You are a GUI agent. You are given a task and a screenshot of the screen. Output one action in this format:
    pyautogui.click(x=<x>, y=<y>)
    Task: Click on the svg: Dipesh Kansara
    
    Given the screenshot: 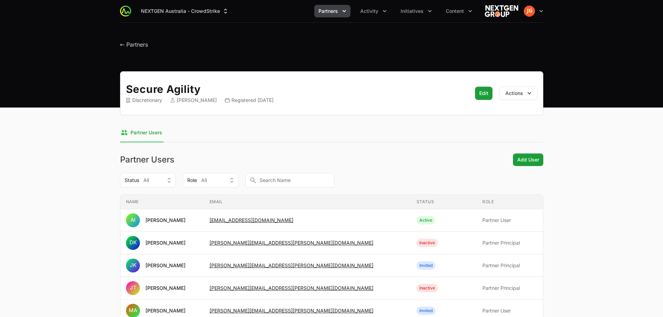 What is the action you would take?
    pyautogui.click(x=133, y=243)
    